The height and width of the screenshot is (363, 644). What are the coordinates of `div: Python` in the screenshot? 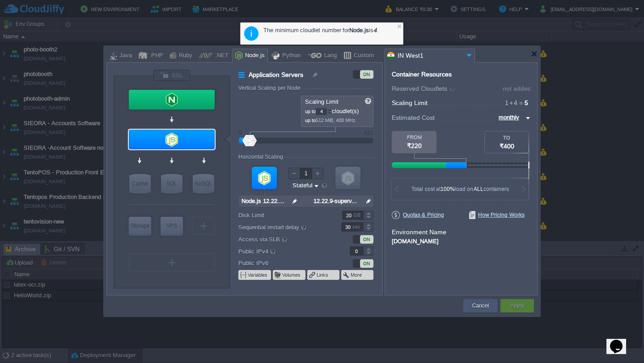 It's located at (290, 56).